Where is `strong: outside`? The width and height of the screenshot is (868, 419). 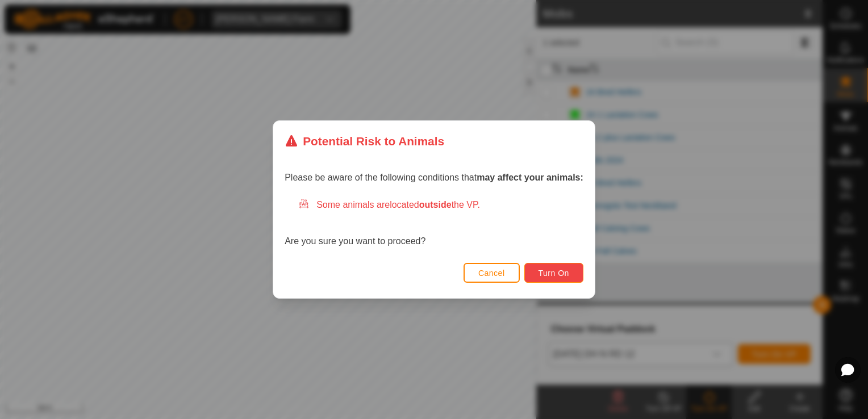
strong: outside is located at coordinates (435, 205).